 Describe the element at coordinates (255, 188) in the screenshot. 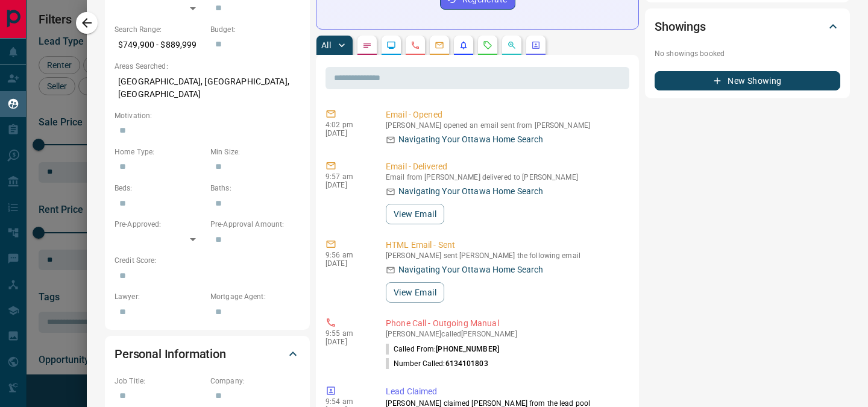

I see `p: Baths:` at that location.